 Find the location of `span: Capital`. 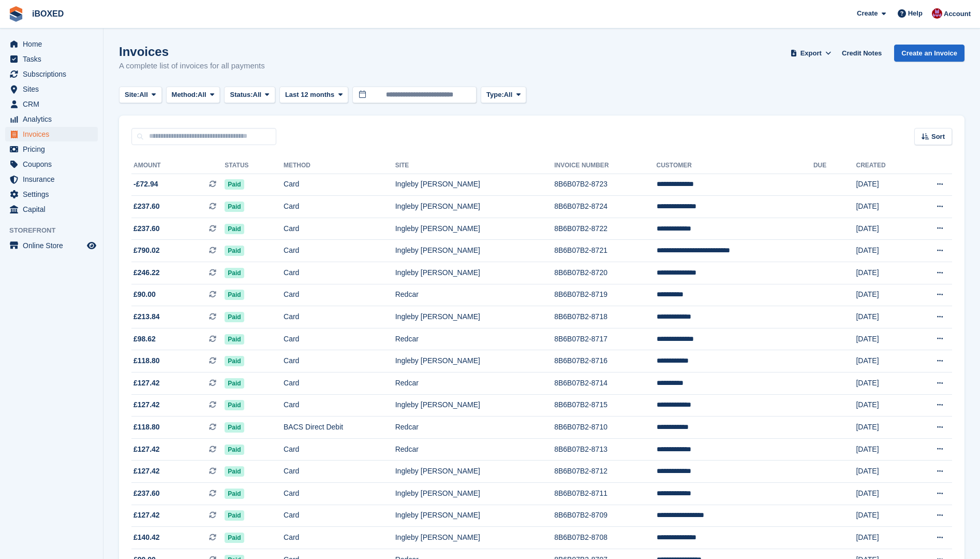

span: Capital is located at coordinates (53, 210).